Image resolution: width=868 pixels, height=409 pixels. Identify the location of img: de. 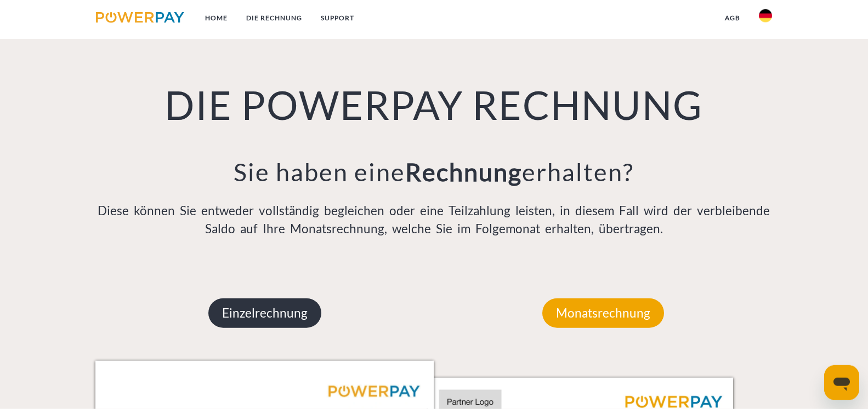
(765, 16).